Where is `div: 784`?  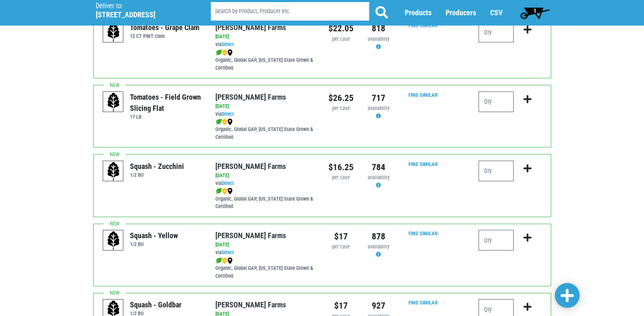
div: 784 is located at coordinates (379, 167).